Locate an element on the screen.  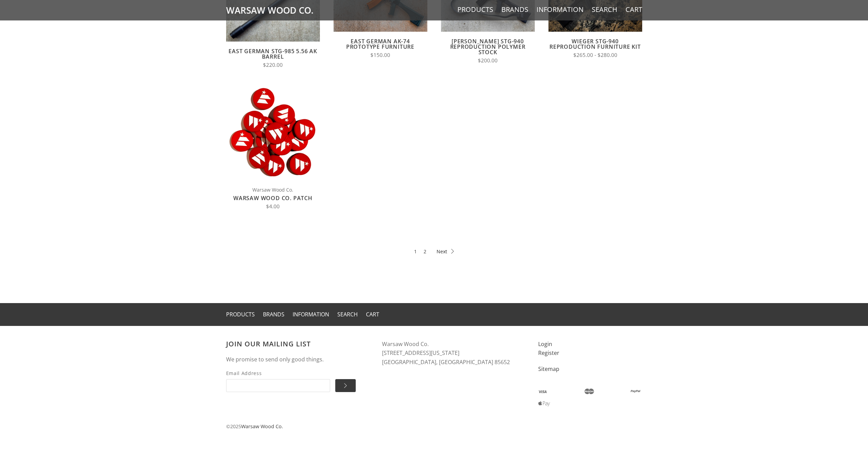
span: Warsaw Wood Co. is located at coordinates (273, 189).